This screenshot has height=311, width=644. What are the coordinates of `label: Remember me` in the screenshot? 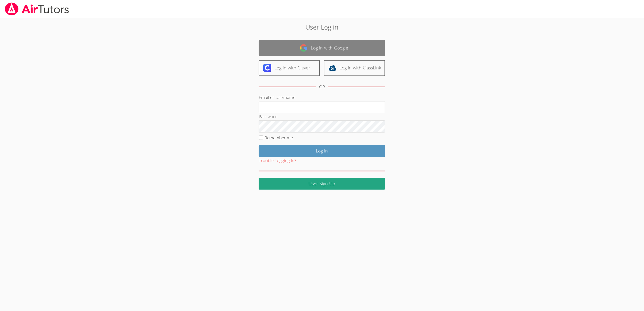 It's located at (279, 138).